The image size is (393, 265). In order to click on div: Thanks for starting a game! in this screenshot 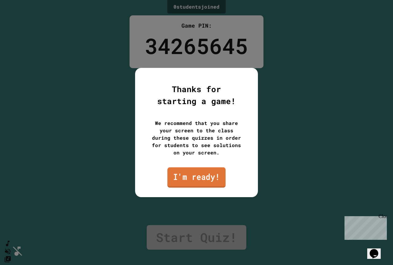, I will do `click(196, 95)`.